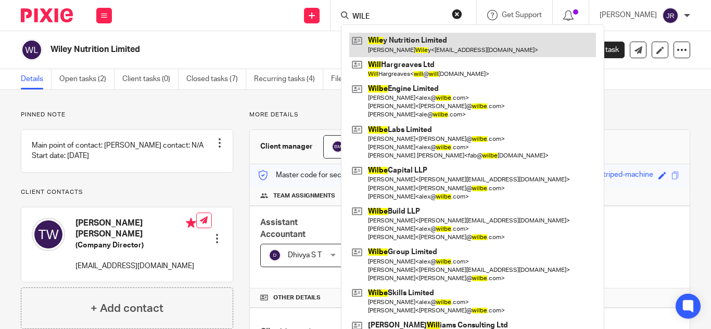 Image resolution: width=711 pixels, height=329 pixels. Describe the element at coordinates (136, 246) in the screenshot. I see `h5: (Company Director)` at that location.